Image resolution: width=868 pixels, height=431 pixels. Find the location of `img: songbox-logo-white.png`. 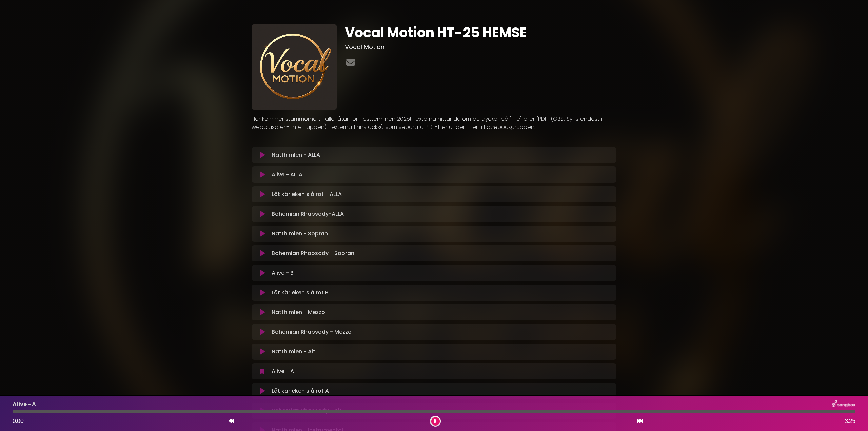

img: songbox-logo-white.png is located at coordinates (844, 404).